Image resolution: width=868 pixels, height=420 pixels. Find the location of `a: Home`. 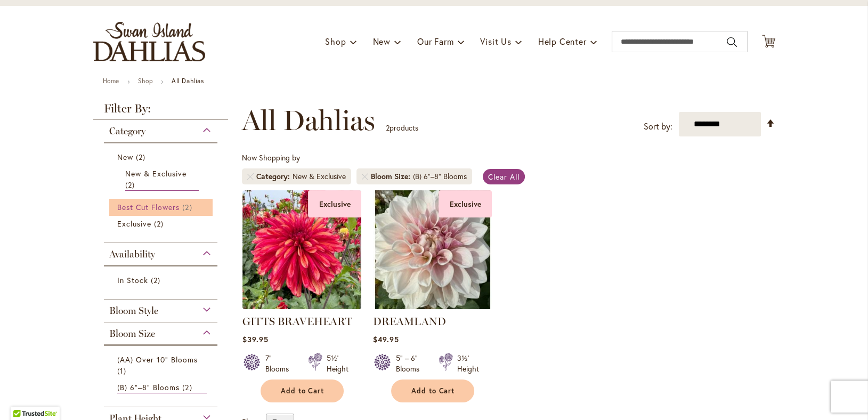

a: Home is located at coordinates (111, 80).